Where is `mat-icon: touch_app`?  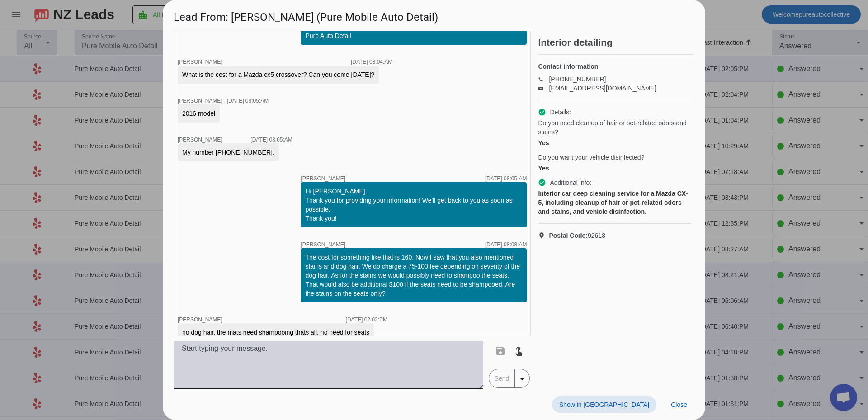 mat-icon: touch_app is located at coordinates (518, 351).